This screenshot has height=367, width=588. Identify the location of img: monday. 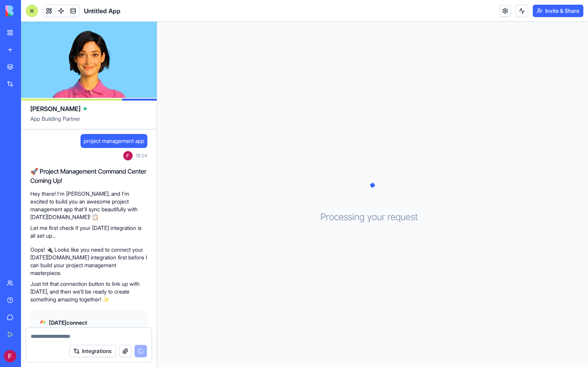
(43, 322).